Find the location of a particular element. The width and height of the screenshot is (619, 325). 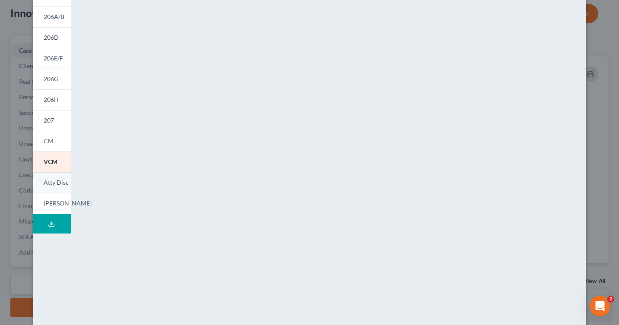

span: VCM is located at coordinates (51, 162).